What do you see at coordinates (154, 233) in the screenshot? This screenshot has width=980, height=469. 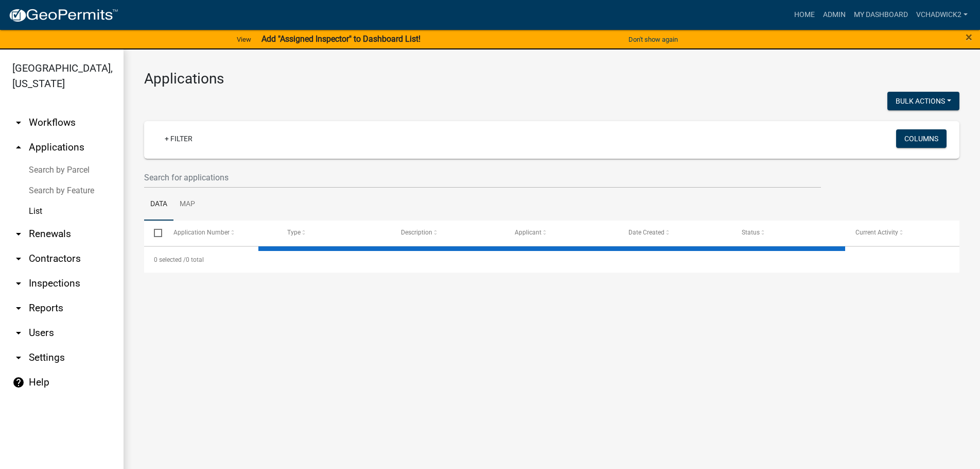 I see `datatable-header-cell: Select` at bounding box center [154, 233].